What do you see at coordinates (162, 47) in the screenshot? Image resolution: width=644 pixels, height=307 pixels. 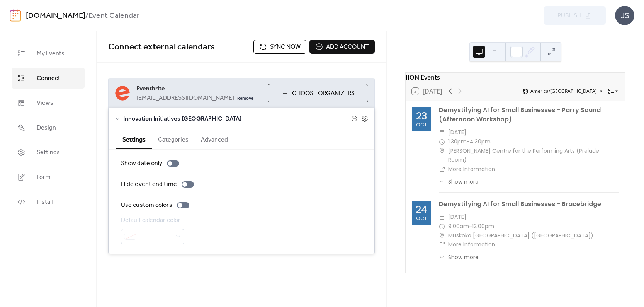 I see `span: Connect external calendars` at bounding box center [162, 47].